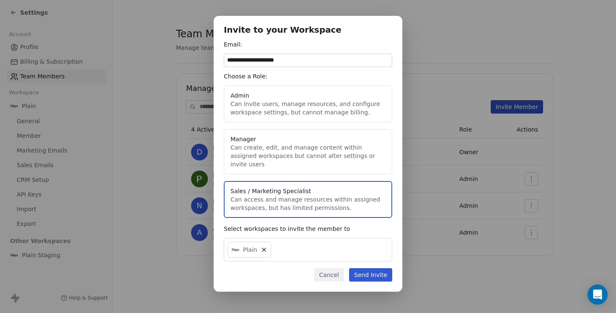  What do you see at coordinates (250, 250) in the screenshot?
I see `span: Plain` at bounding box center [250, 250].